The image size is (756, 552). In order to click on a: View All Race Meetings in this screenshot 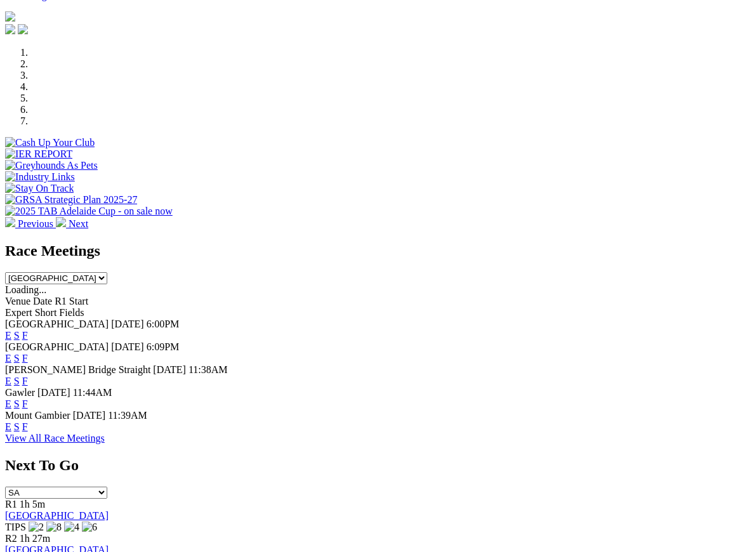, I will do `click(55, 438)`.